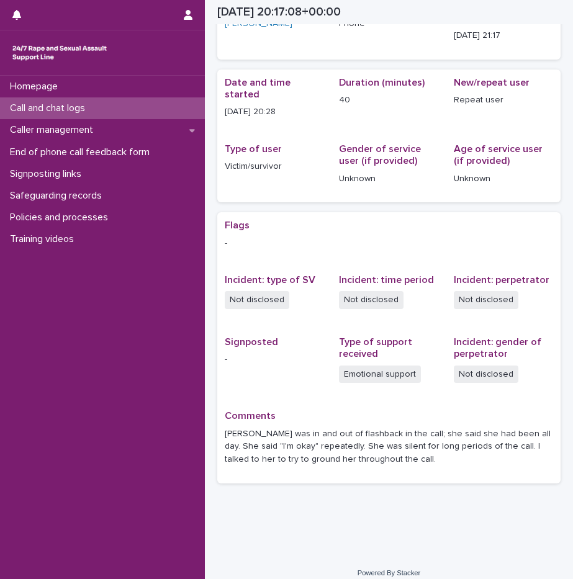 This screenshot has width=573, height=579. What do you see at coordinates (251, 342) in the screenshot?
I see `span: Signposted` at bounding box center [251, 342].